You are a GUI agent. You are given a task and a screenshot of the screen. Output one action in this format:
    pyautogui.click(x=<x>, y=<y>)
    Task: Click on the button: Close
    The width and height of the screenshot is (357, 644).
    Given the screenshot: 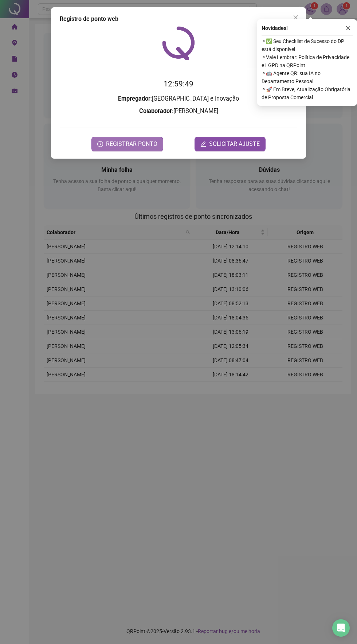 What is the action you would take?
    pyautogui.click(x=296, y=18)
    